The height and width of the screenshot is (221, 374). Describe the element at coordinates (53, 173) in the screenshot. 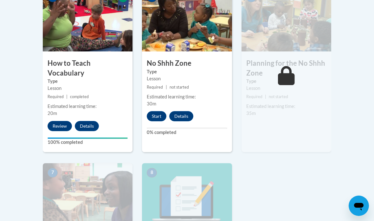

I see `span: 7` at that location.